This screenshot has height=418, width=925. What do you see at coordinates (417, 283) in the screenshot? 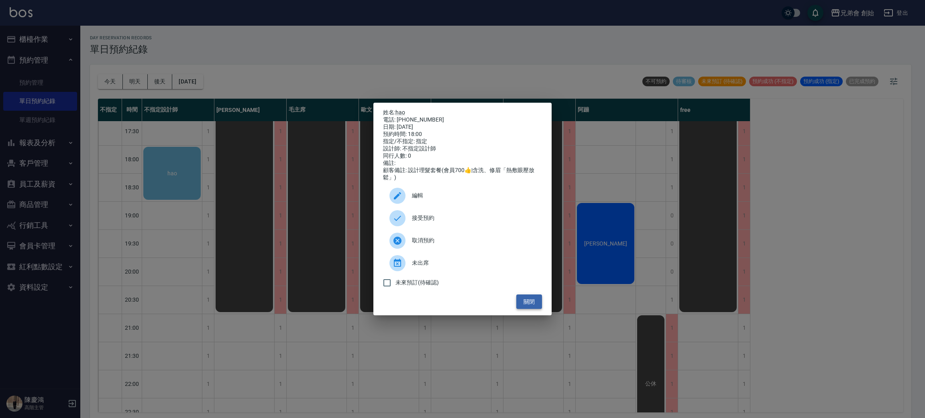
I see `span: 未來預訂(待確認)` at bounding box center [417, 283].